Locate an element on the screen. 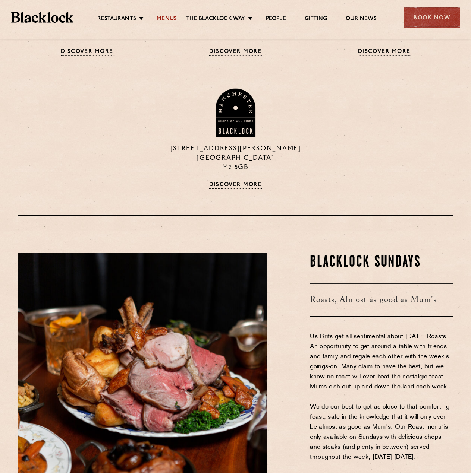 This screenshot has width=471, height=473. a: The Blacklock Way is located at coordinates (215, 19).